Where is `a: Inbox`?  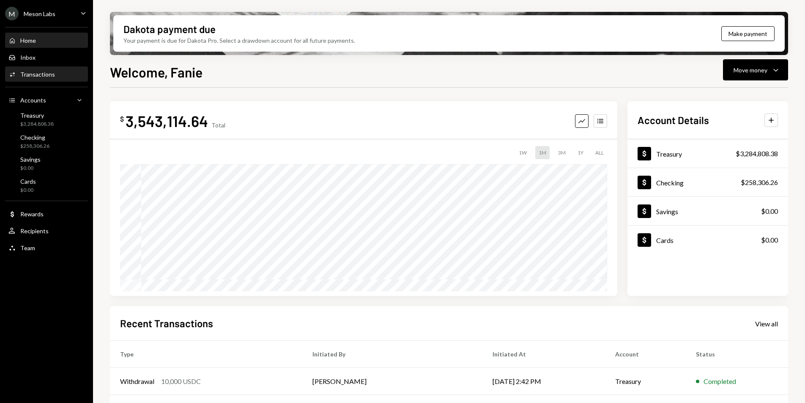
a: Inbox is located at coordinates (47, 57).